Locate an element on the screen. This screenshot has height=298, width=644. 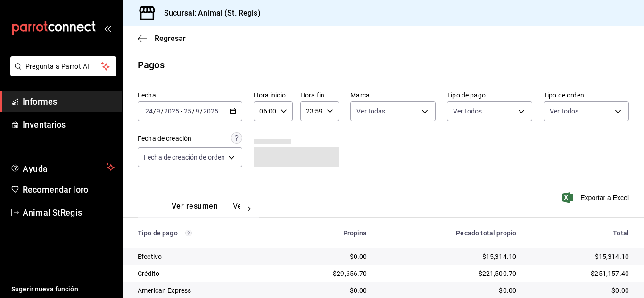
font: $29,656.70 is located at coordinates (350, 273).